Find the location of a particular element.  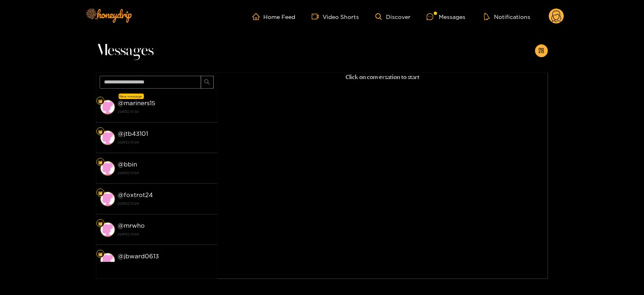

span: search is located at coordinates (207, 82).